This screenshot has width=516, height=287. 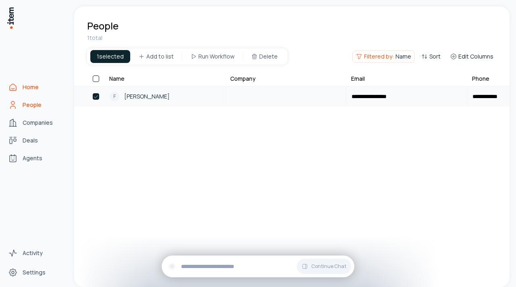 What do you see at coordinates (35, 87) in the screenshot?
I see `a: Home` at bounding box center [35, 87].